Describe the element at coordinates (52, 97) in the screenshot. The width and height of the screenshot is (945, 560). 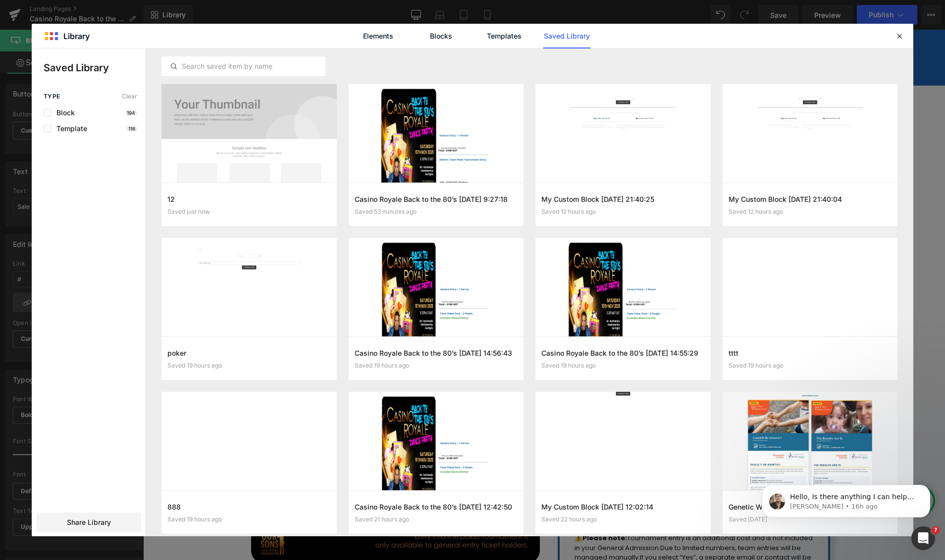
I see `span: Type` at that location.